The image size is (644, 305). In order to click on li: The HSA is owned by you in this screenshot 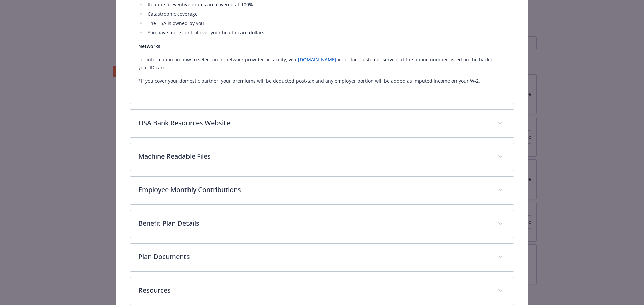, I will do `click(326, 24)`.